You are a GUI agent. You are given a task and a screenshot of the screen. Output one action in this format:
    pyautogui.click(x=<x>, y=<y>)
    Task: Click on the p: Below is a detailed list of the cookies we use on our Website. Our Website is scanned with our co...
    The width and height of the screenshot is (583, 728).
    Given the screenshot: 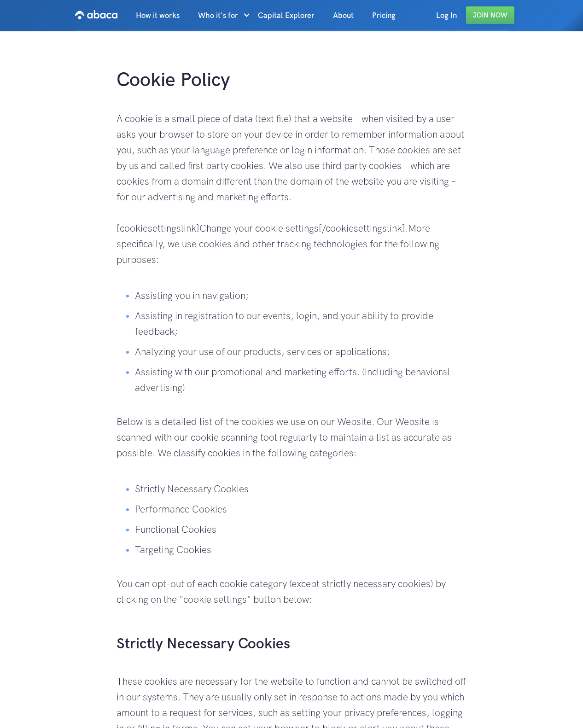 What is the action you would take?
    pyautogui.click(x=292, y=446)
    